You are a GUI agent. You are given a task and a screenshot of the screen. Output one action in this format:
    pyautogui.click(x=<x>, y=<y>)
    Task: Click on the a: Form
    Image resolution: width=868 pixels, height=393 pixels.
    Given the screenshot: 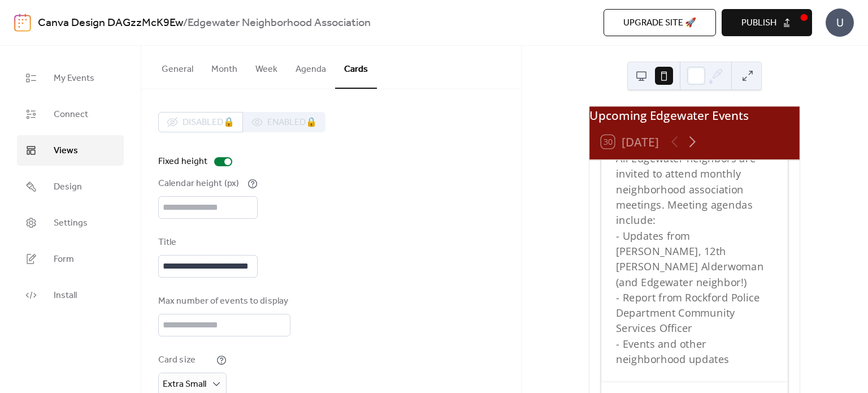 What is the action you would take?
    pyautogui.click(x=70, y=259)
    